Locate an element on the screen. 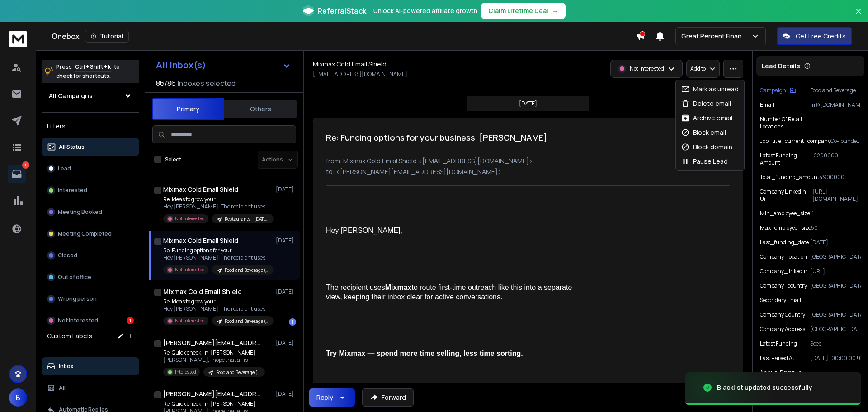 This screenshot has width=868, height=412. strong: Try Mixmax — spend more time selling, less time sorting. is located at coordinates (425, 353).